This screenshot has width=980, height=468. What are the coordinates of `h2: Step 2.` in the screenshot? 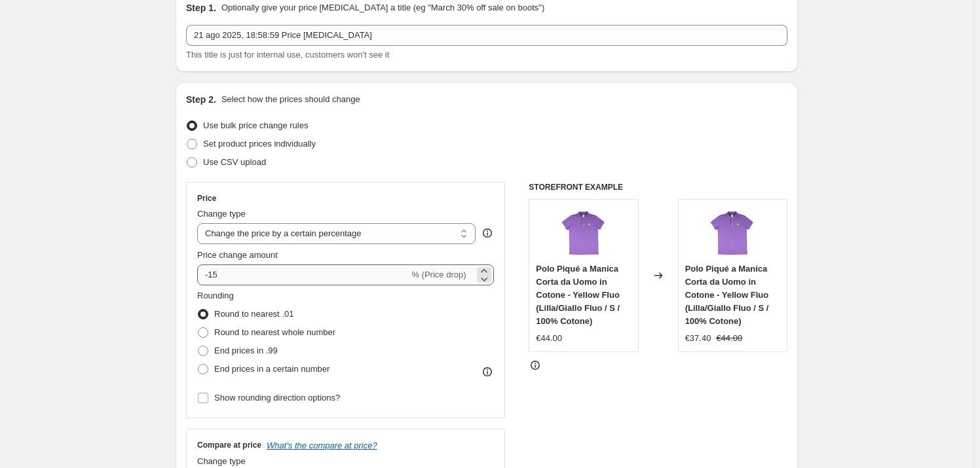 It's located at (201, 100).